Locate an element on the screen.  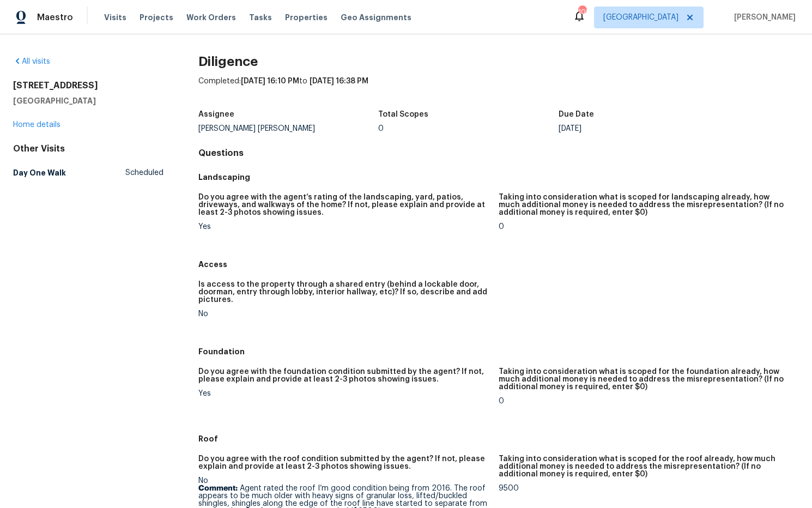
a: Day One WalkScheduled is located at coordinates (89, 172).